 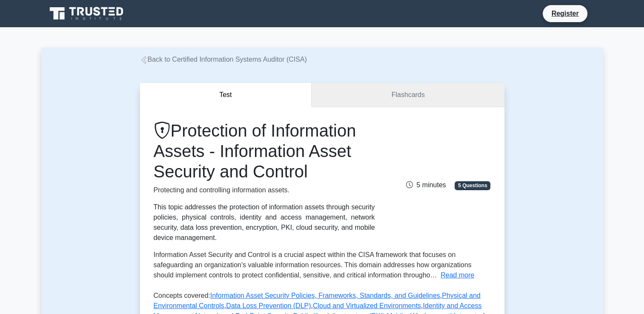 What do you see at coordinates (265, 223) in the screenshot?
I see `div: This topic addresses the protection of information assets through security policies, physical con...` at bounding box center [265, 223].